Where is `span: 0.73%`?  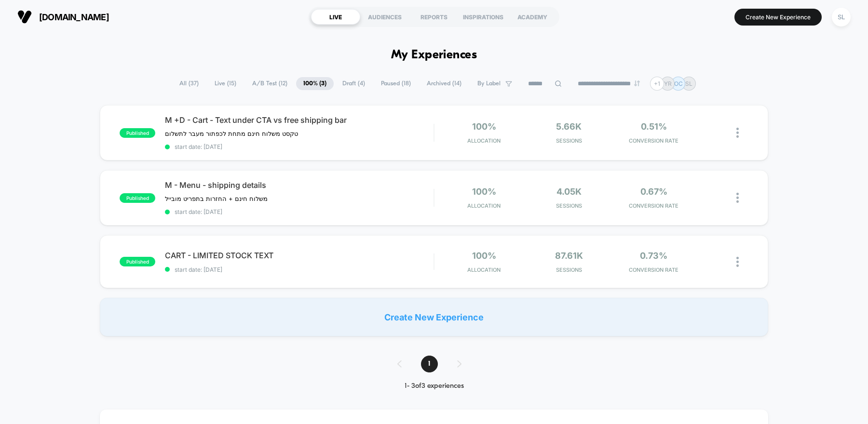 span: 0.73% is located at coordinates (653, 255).